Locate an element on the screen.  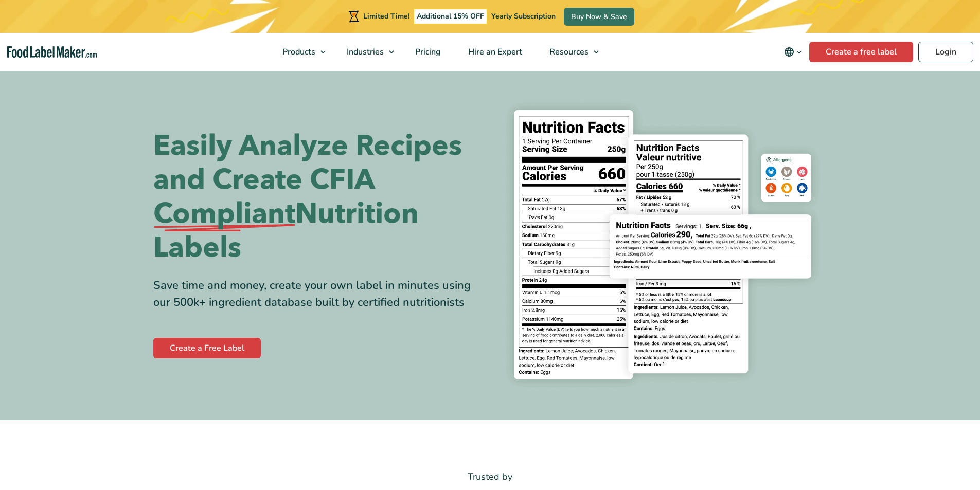
a: Pricing is located at coordinates (427, 52).